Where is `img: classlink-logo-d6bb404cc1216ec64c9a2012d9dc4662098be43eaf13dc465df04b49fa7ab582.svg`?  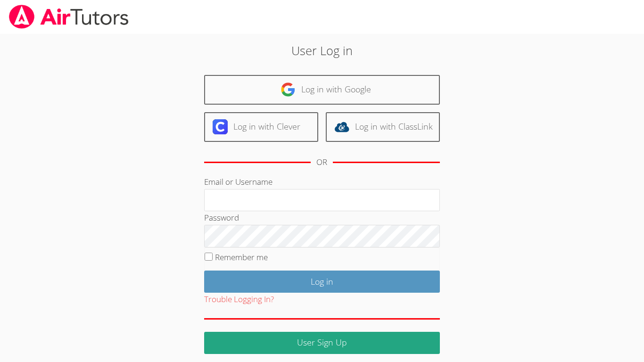 img: classlink-logo-d6bb404cc1216ec64c9a2012d9dc4662098be43eaf13dc465df04b49fa7ab582.svg is located at coordinates (341, 127).